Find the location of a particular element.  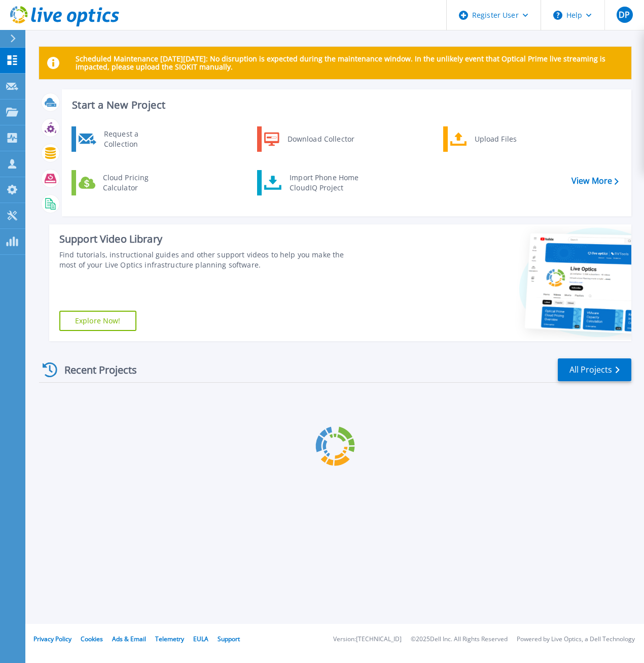

a: Cookies is located at coordinates (92, 638).